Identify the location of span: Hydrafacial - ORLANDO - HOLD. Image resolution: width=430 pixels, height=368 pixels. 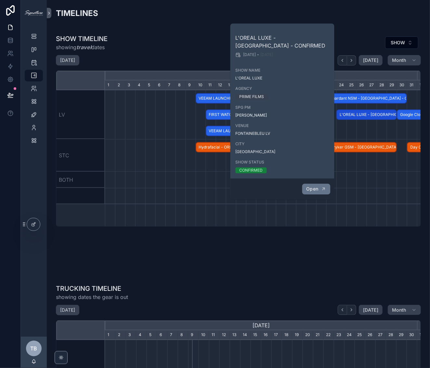
(226, 147).